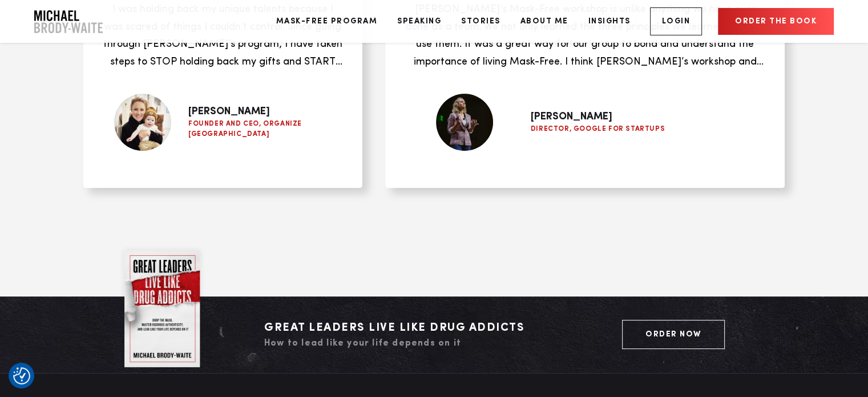 This screenshot has width=868, height=397. I want to click on p: How to lead like your life depends on it, so click(403, 343).